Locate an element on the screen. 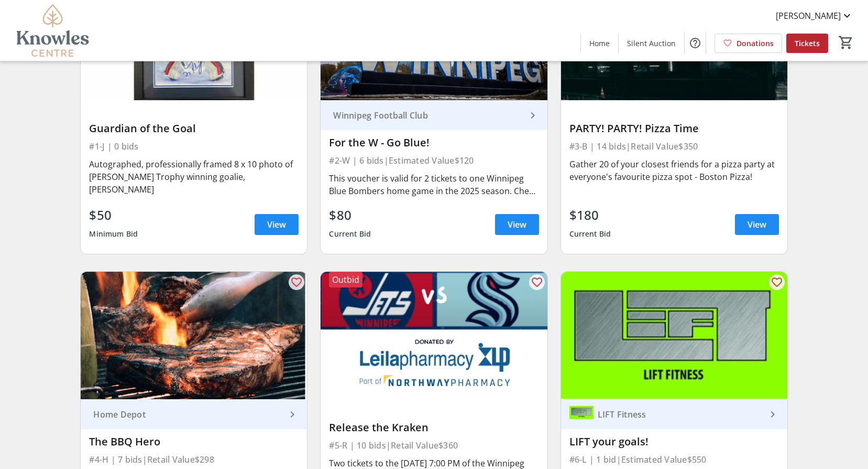  div: For the W - Go Blue! is located at coordinates (434, 142).